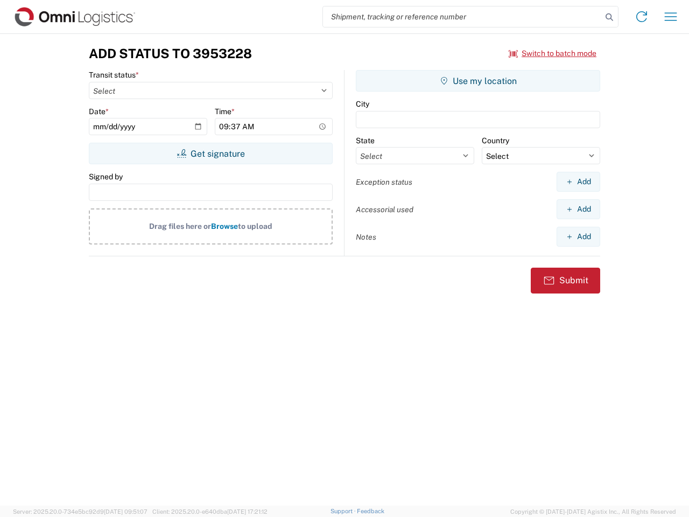  Describe the element at coordinates (362, 104) in the screenshot. I see `label: City` at that location.